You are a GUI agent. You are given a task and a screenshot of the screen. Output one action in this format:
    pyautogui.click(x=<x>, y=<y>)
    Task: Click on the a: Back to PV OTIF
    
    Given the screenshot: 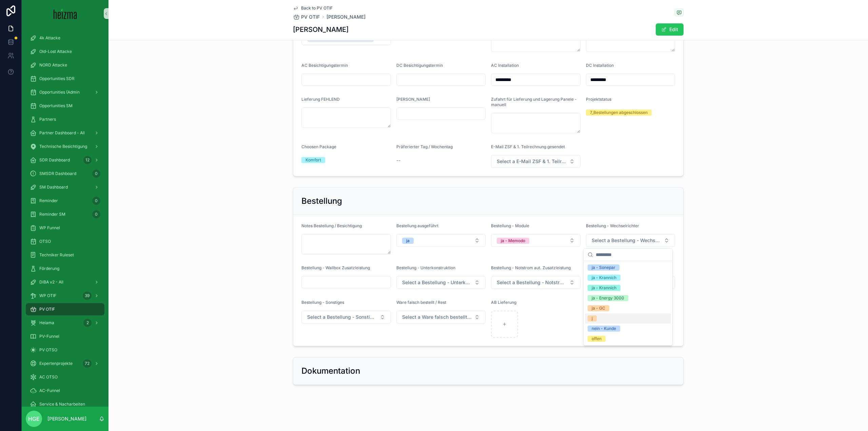 What is the action you would take?
    pyautogui.click(x=312, y=8)
    